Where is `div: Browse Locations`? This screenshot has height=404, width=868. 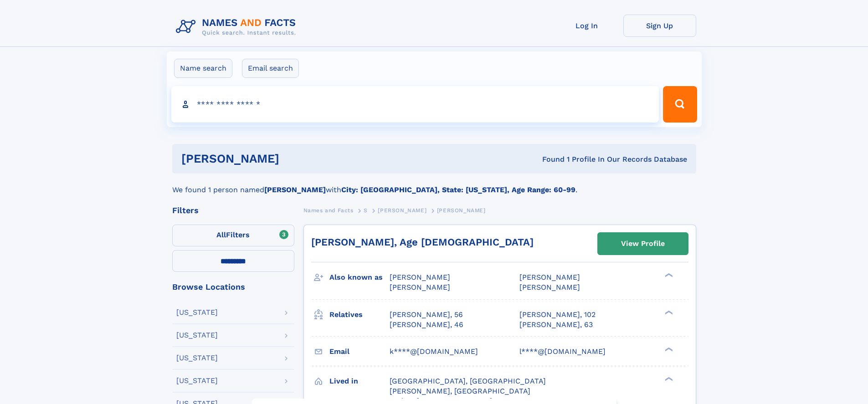 div: Browse Locations is located at coordinates (233, 287).